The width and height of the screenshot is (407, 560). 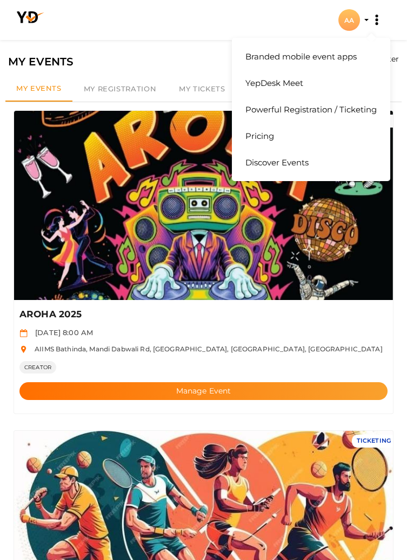 What do you see at coordinates (349, 20) in the screenshot?
I see `button: AA` at bounding box center [349, 20].